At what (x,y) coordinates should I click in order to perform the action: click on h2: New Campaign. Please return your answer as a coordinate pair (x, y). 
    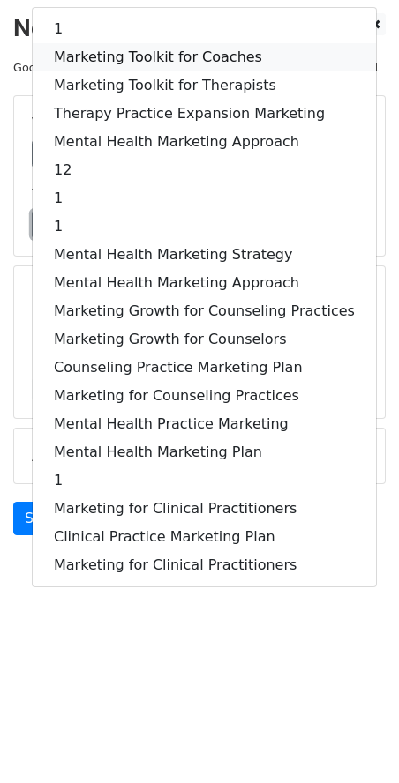
    Looking at the image, I should click on (199, 28).